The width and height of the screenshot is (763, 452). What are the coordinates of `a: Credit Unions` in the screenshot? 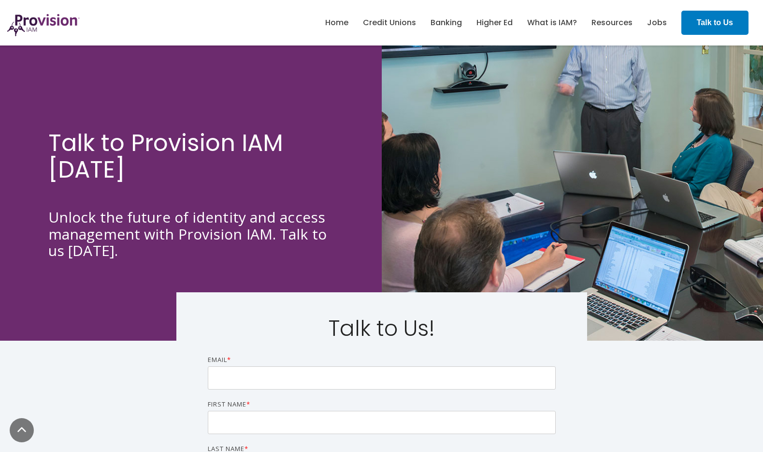 It's located at (390, 23).